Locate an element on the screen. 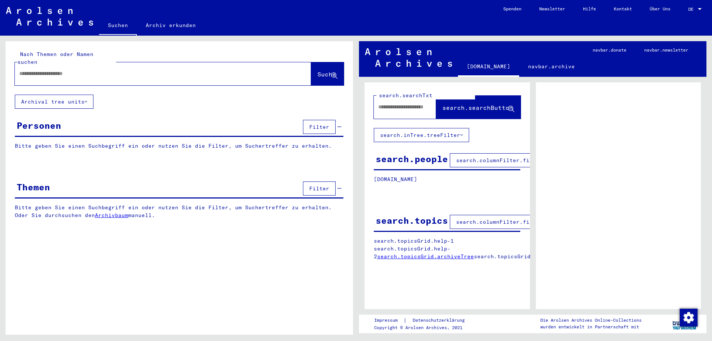 Image resolution: width=712 pixels, height=341 pixels. a: navbar.donate is located at coordinates (610, 50).